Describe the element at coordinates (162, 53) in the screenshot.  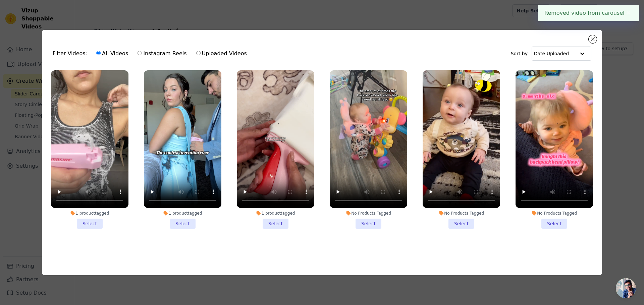
I see `label: Instagram Reels` at that location.